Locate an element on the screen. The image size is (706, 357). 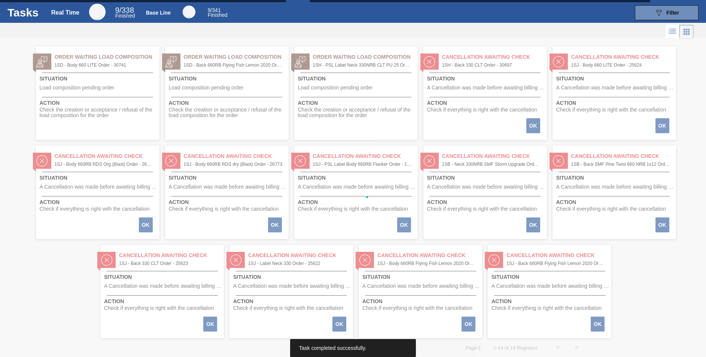
span: Filter is located at coordinates (672, 13).